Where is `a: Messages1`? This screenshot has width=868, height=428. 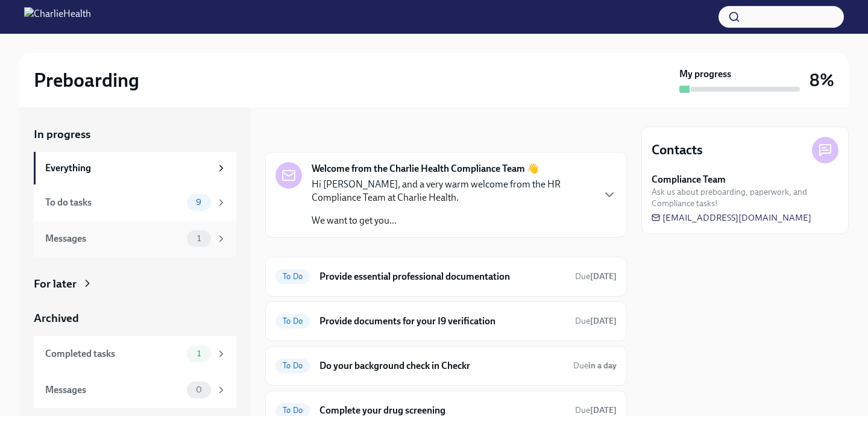 a: Messages1 is located at coordinates (135, 239).